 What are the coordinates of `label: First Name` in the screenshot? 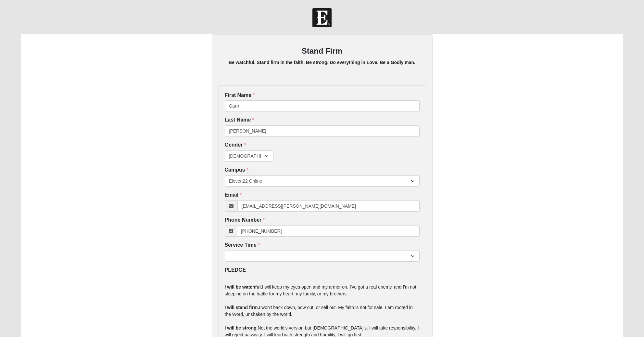 It's located at (240, 95).